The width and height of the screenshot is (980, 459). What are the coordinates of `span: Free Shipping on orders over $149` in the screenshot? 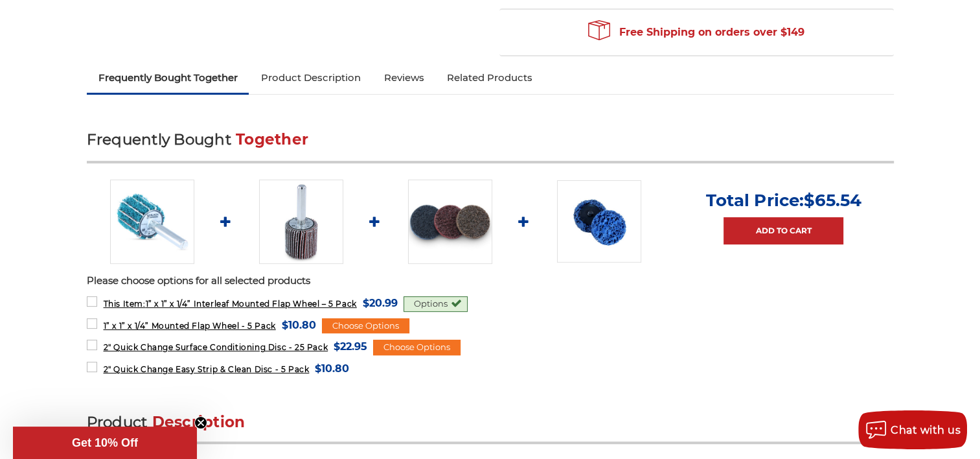 It's located at (697, 32).